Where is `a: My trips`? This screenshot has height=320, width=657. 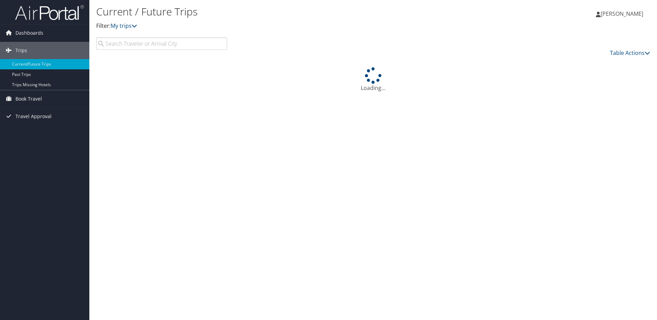
a: My trips is located at coordinates (124, 26).